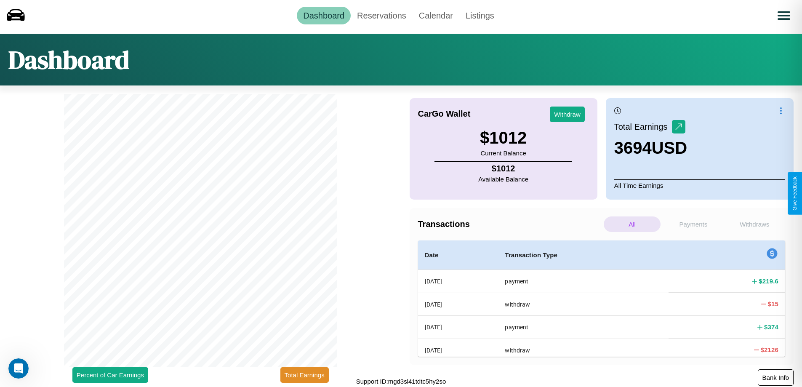 This screenshot has width=802, height=387. What do you see at coordinates (632, 224) in the screenshot?
I see `p: All` at bounding box center [632, 224].